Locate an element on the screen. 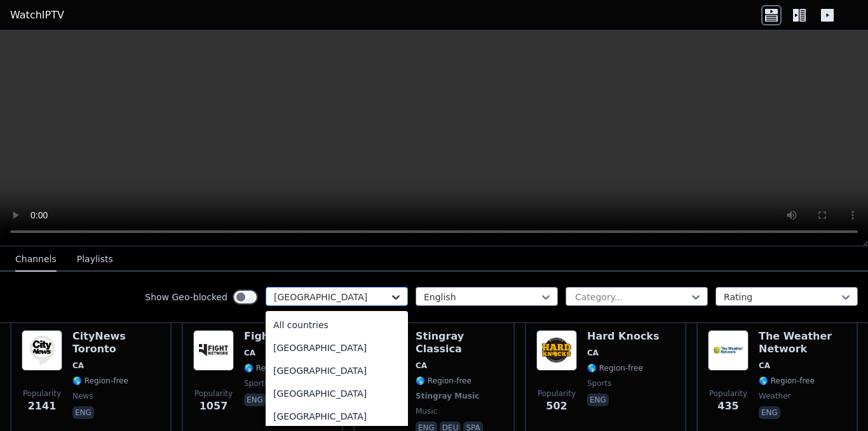 The width and height of the screenshot is (868, 431). span: Stingray Music is located at coordinates (448, 396).